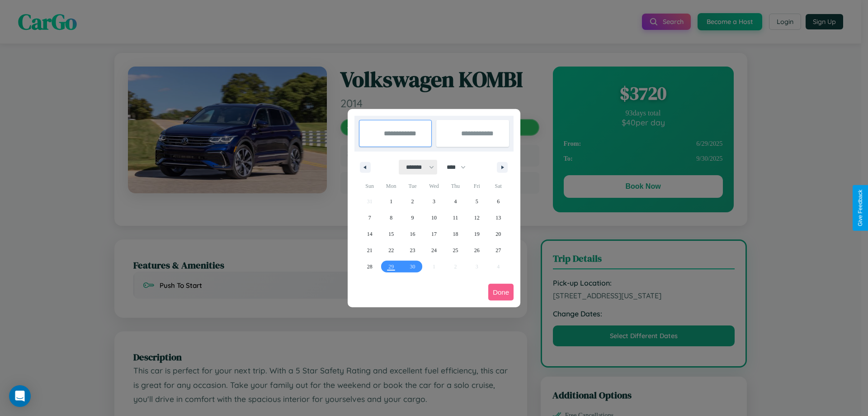 The image size is (868, 416). I want to click on span: 20, so click(498, 234).